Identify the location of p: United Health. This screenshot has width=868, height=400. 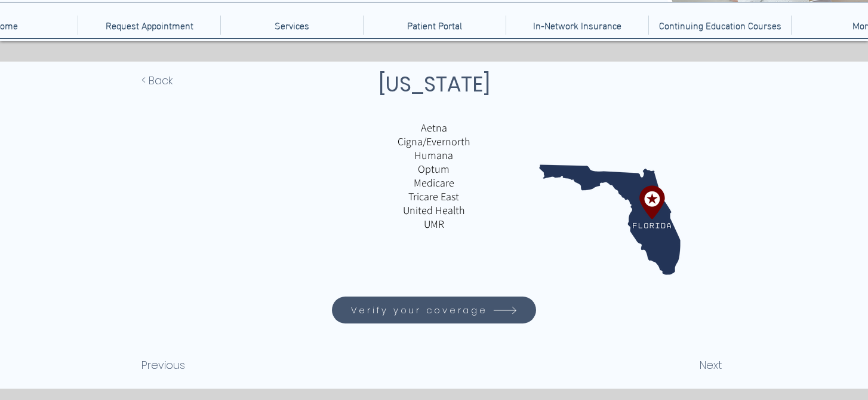
(434, 210).